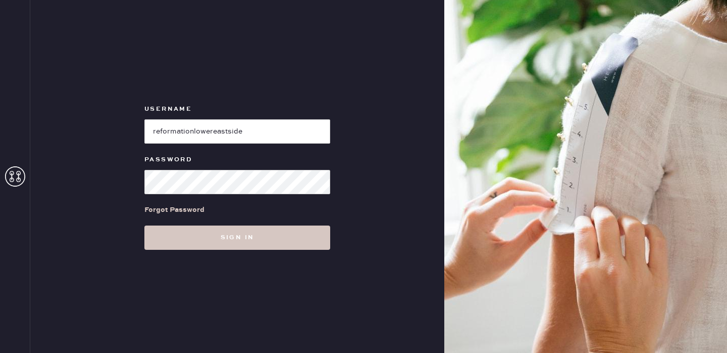  I want to click on a: Forgot Password, so click(174, 210).